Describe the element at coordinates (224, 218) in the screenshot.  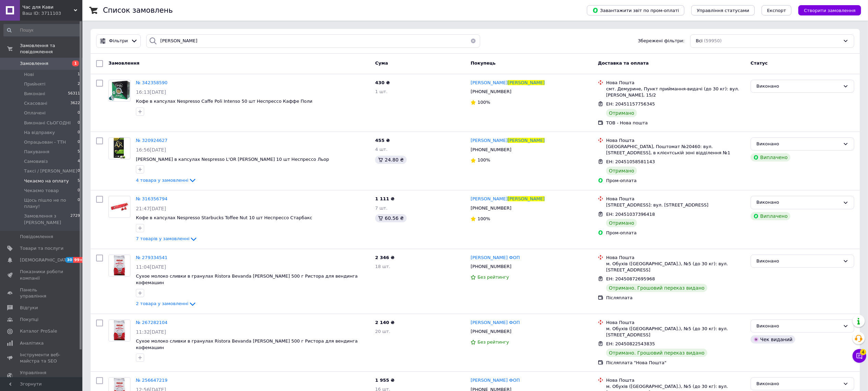
I see `a: Кофе в капсулах Nespresso Starbucks Toffee Nut 10 шт Неспрессо Старбакс` at that location.